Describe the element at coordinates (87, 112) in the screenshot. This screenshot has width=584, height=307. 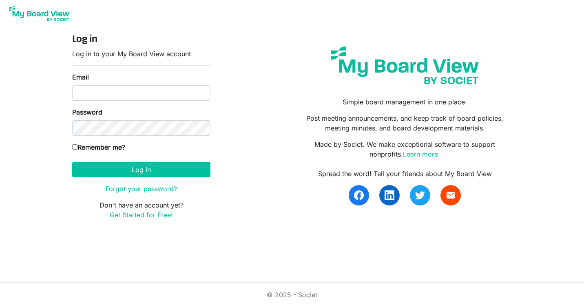
I see `label: Password` at that location.